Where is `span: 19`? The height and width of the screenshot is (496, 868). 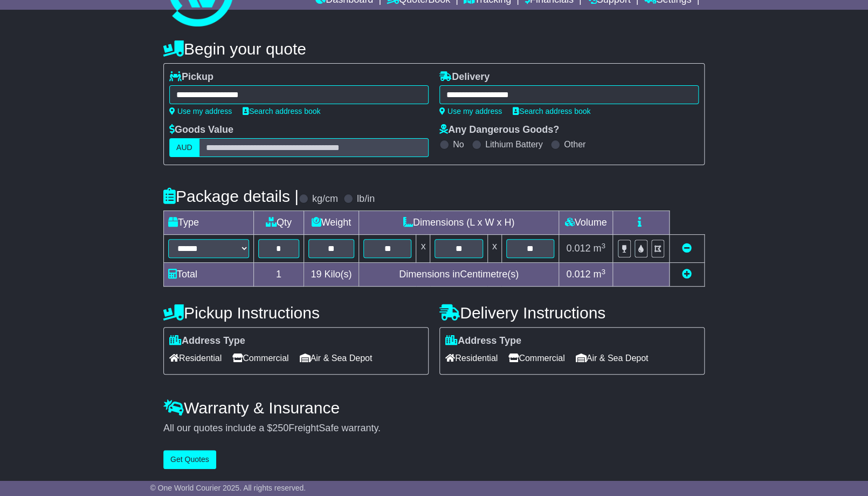
span: 19 is located at coordinates (316, 274).